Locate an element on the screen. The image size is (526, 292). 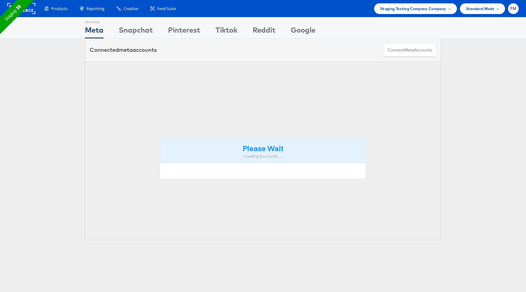
span: Reporting is located at coordinates (95, 9).